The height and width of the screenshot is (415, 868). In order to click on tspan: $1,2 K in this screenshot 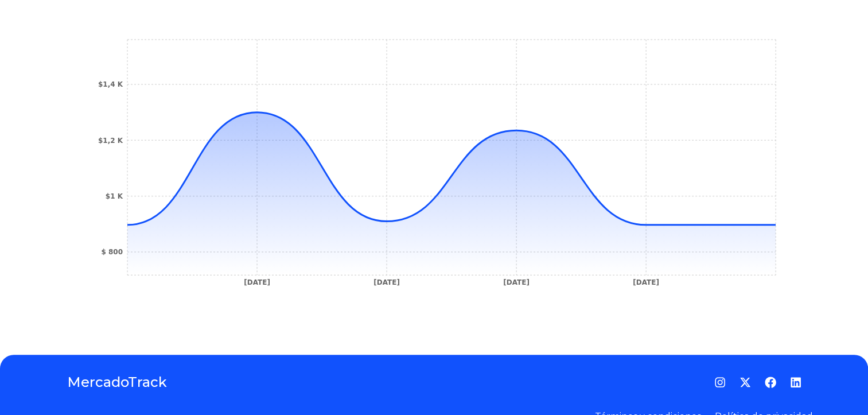, I will do `click(110, 140)`.